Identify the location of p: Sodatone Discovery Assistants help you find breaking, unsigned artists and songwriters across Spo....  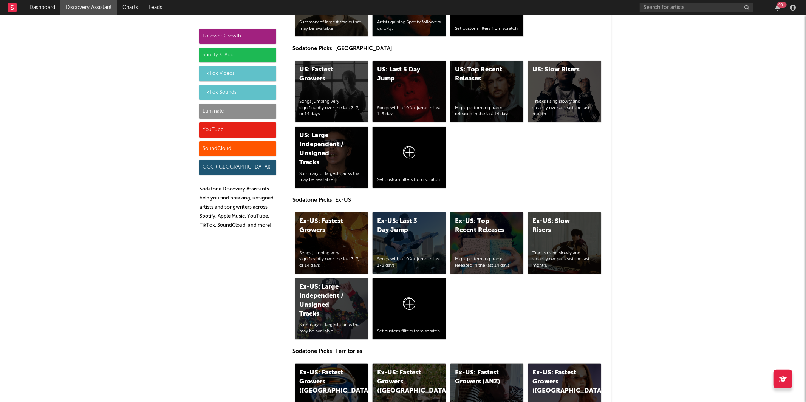
(238, 208).